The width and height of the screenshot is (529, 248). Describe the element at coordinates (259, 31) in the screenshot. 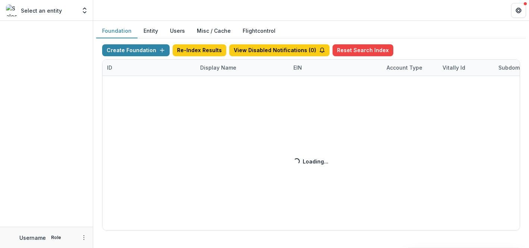

I see `a: Flightcontrol` at that location.